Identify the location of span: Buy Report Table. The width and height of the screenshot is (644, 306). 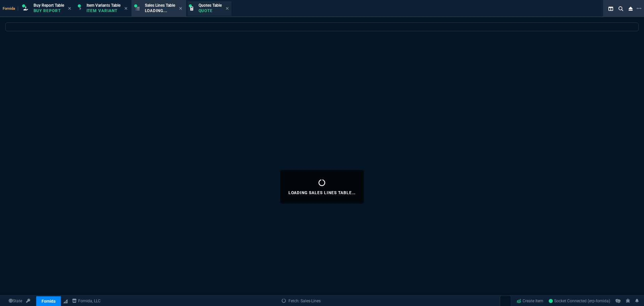
(49, 5).